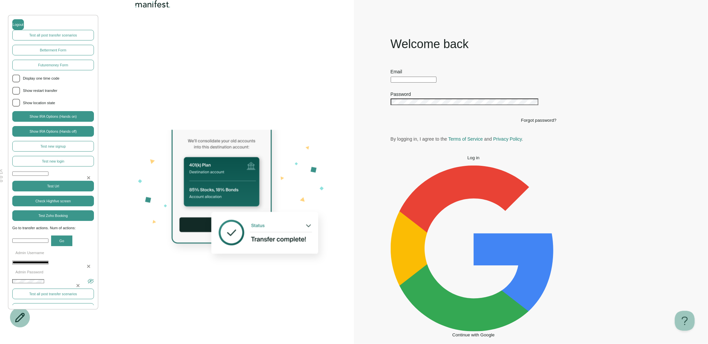 The image size is (708, 344). Describe the element at coordinates (539, 120) in the screenshot. I see `span: Forgot password?` at that location.